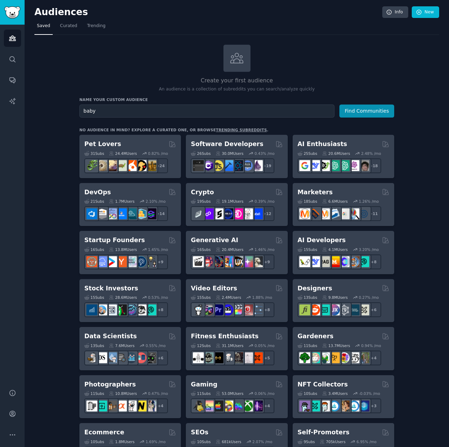 This screenshot has height=447, width=449. I want to click on div: 1.26 % /mo, so click(369, 201).